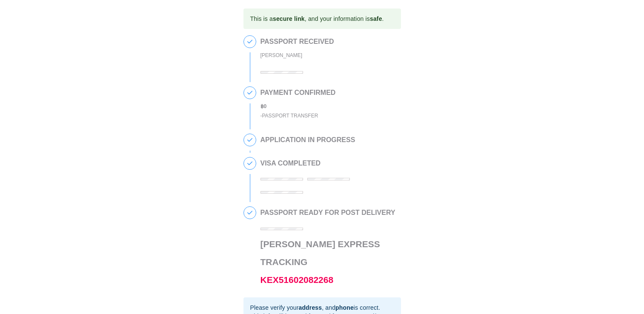 The width and height of the screenshot is (644, 314). Describe the element at coordinates (317, 19) in the screenshot. I see `div: This is a , and your information is .` at that location.